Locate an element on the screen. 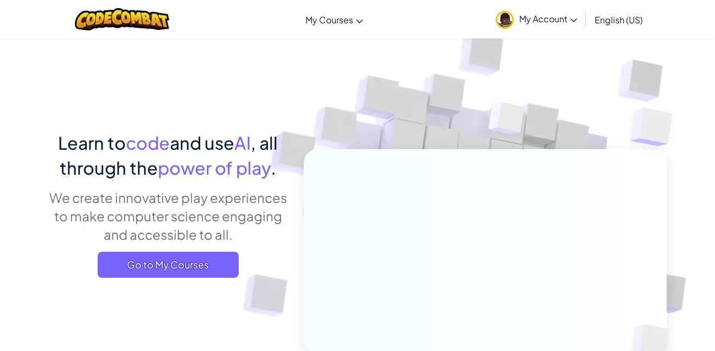 This screenshot has height=351, width=715. a: Go to My Courses is located at coordinates (168, 265).